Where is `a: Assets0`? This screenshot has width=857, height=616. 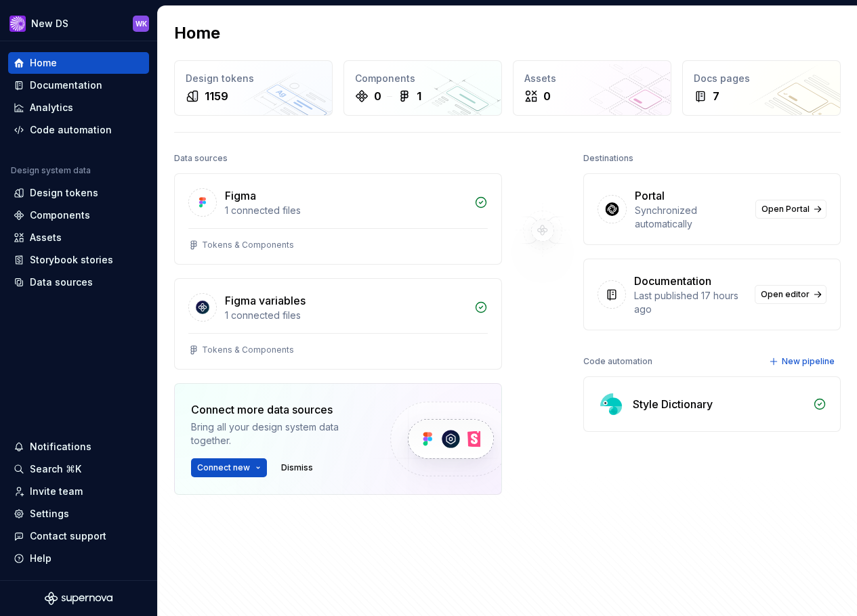
a: Assets0 is located at coordinates (592, 88).